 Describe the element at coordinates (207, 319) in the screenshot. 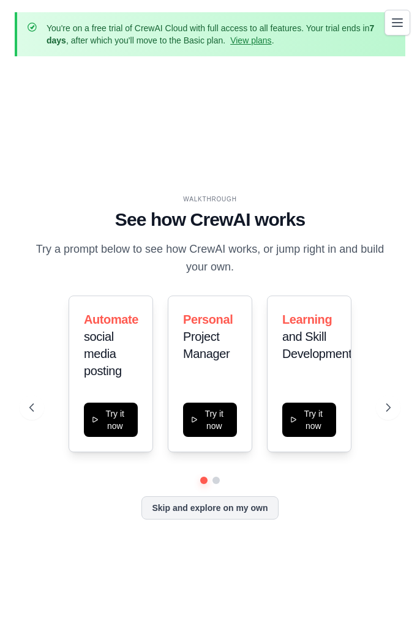

I see `span: Personal` at that location.